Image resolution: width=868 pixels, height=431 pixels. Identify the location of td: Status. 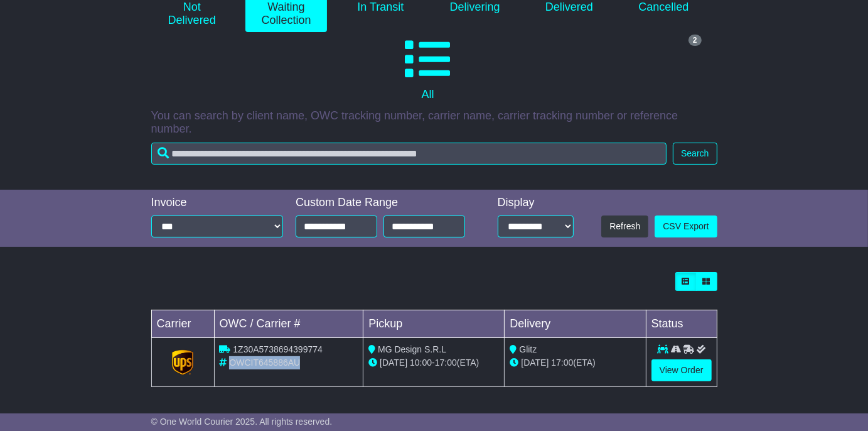
(680, 324).